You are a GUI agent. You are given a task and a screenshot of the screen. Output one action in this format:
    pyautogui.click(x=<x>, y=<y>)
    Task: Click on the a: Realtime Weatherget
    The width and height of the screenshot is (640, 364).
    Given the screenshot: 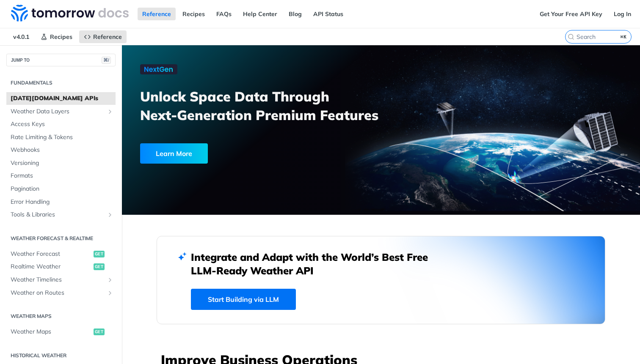 What is the action you would take?
    pyautogui.click(x=61, y=267)
    